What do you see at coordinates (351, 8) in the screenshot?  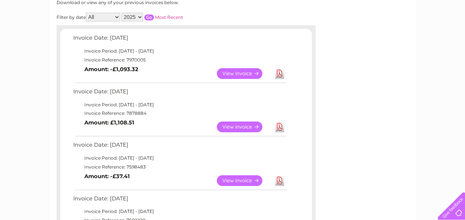 I see `span: 0333 014 3131` at bounding box center [351, 8].